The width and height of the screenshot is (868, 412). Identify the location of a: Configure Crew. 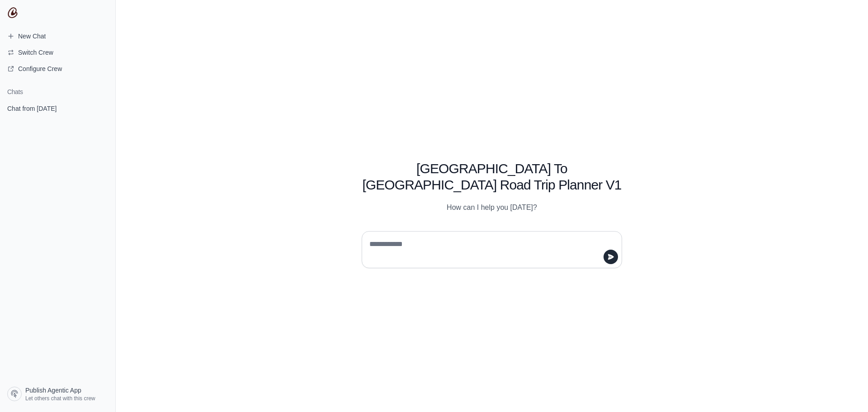
(57, 69).